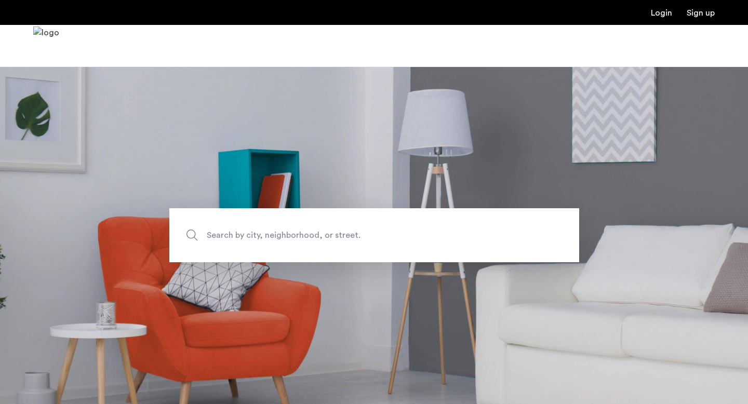 This screenshot has width=748, height=404. What do you see at coordinates (350, 235) in the screenshot?
I see `span: Search by city, neighborhood, or street.` at bounding box center [350, 235].